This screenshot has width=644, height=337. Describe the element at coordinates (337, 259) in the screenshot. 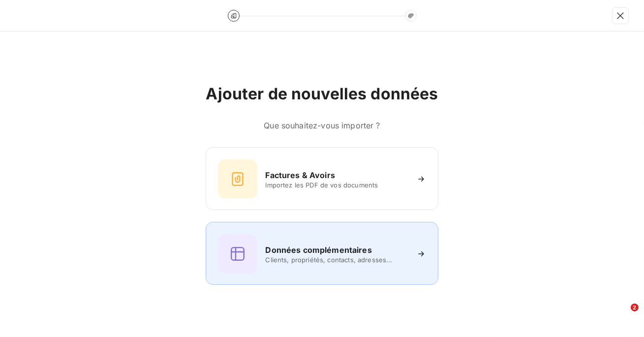

I see `span: Clients, propriétés, contacts, adresses...` at that location.